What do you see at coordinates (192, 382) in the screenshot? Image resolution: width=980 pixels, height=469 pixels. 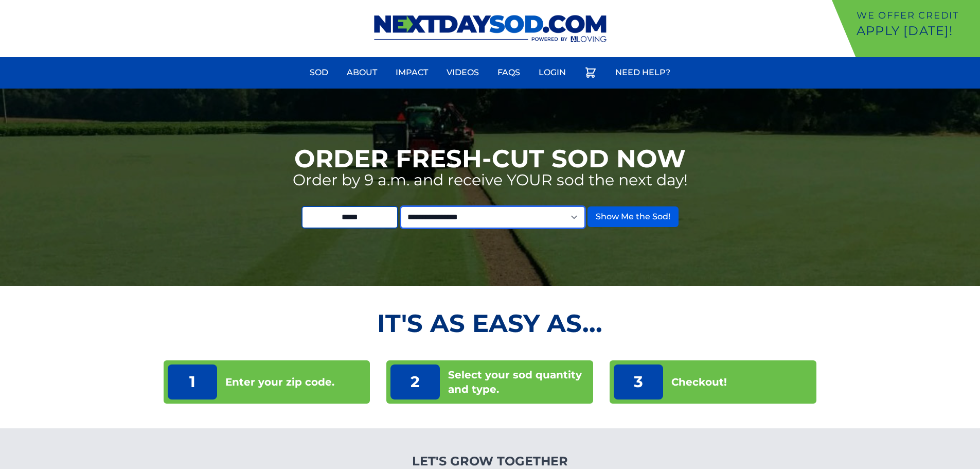 I see `p: 1` at bounding box center [192, 382].